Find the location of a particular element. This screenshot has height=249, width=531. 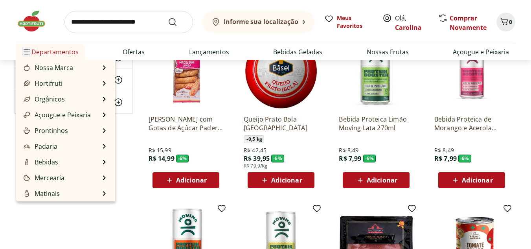

span: R$ 79,9/Kg is located at coordinates (255, 166).